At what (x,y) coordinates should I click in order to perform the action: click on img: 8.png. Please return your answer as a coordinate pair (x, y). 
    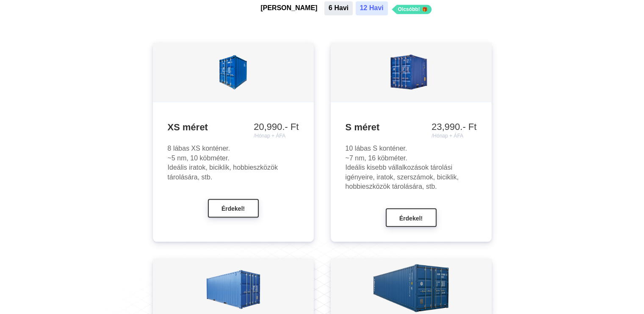
    Looking at the image, I should click on (411, 72).